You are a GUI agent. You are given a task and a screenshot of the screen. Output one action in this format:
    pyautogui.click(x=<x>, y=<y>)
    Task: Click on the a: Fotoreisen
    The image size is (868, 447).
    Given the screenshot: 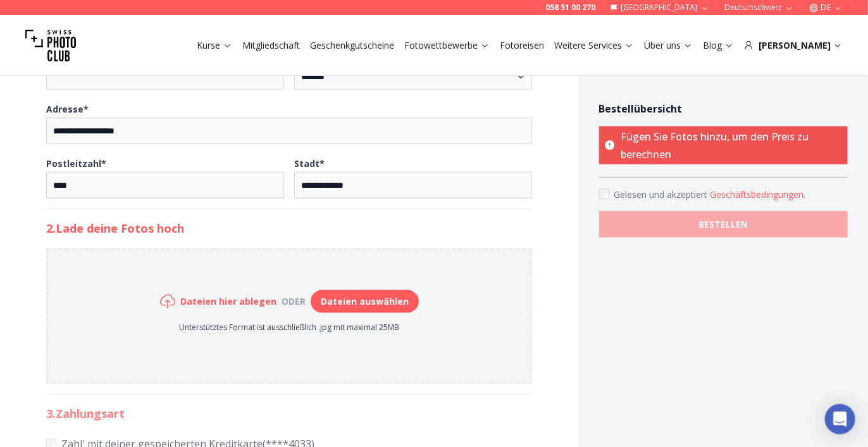 What is the action you would take?
    pyautogui.click(x=522, y=46)
    